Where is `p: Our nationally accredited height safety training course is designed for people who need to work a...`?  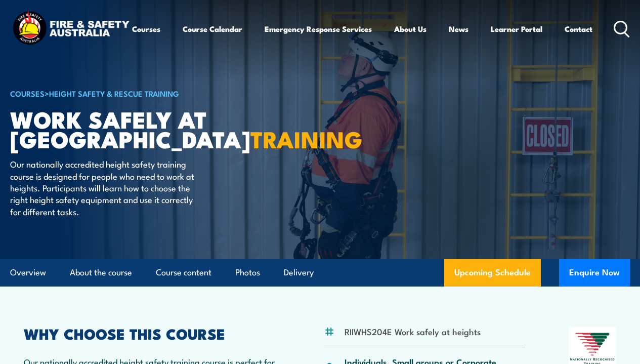 p: Our nationally accredited height safety training course is designed for people who need to work a... is located at coordinates (102, 187).